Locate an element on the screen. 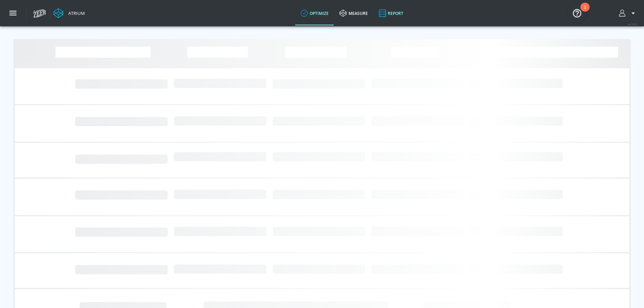 The height and width of the screenshot is (308, 644). span: v 4.24.0 is located at coordinates (632, 24).